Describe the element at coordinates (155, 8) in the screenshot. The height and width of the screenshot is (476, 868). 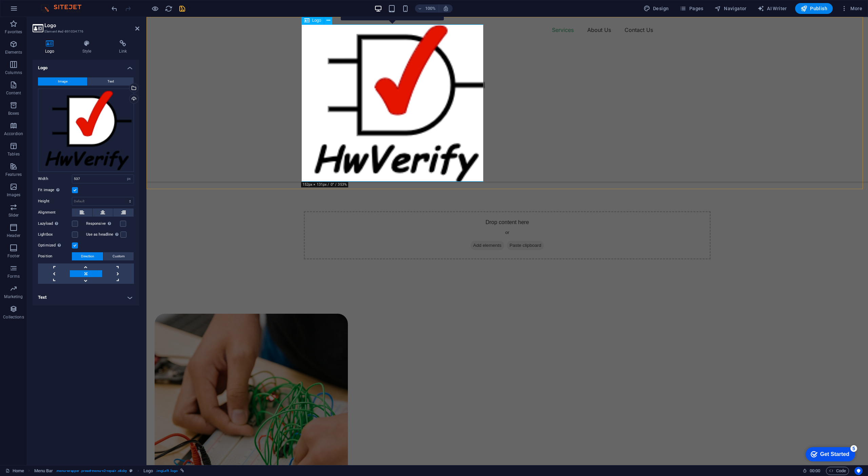
I see `button: Click here to leave preview mode and continue editing` at that location.